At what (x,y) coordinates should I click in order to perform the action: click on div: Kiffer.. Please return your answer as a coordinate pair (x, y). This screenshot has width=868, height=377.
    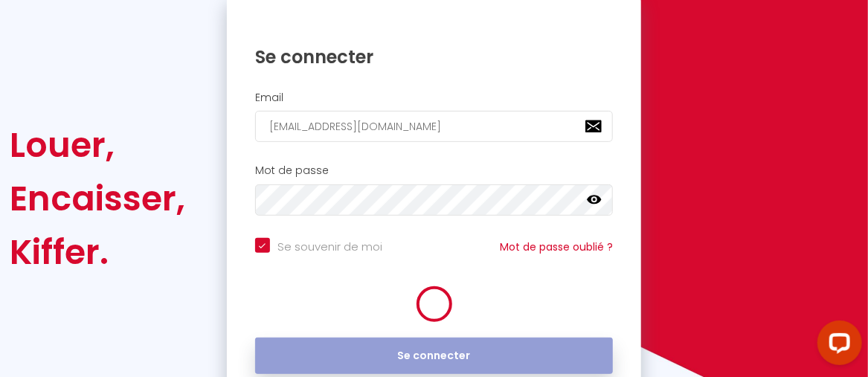
    Looking at the image, I should click on (97, 252).